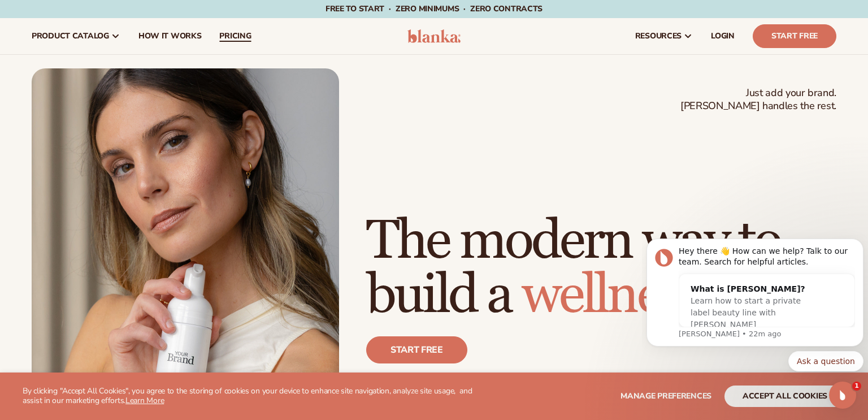  Describe the element at coordinates (170, 36) in the screenshot. I see `a: How It Works` at that location.